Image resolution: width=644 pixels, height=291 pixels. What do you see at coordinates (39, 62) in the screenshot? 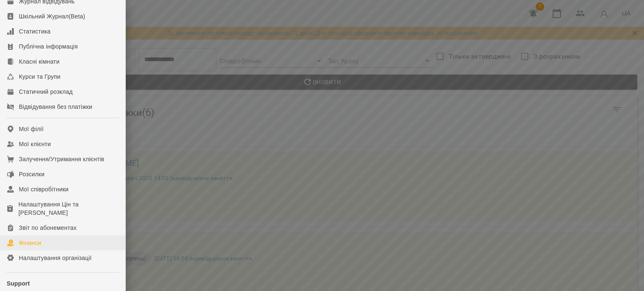
I see `div: Класні кімнати` at bounding box center [39, 62].